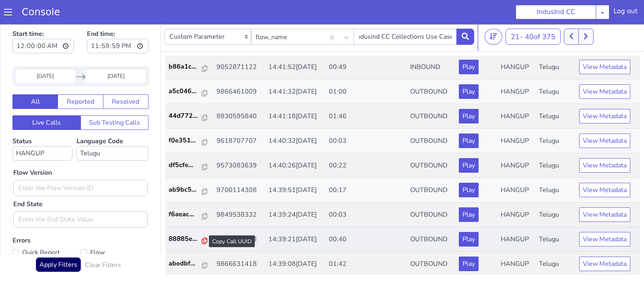 Image resolution: width=644 pixels, height=282 pixels. What do you see at coordinates (239, 168) in the screenshot?
I see `td: 9700114308` at bounding box center [239, 168].